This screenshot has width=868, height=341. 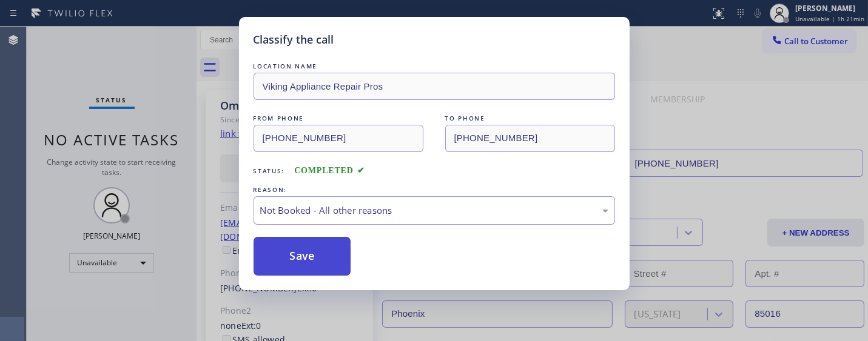 What do you see at coordinates (530, 138) in the screenshot?
I see `input: To phone` at bounding box center [530, 138].